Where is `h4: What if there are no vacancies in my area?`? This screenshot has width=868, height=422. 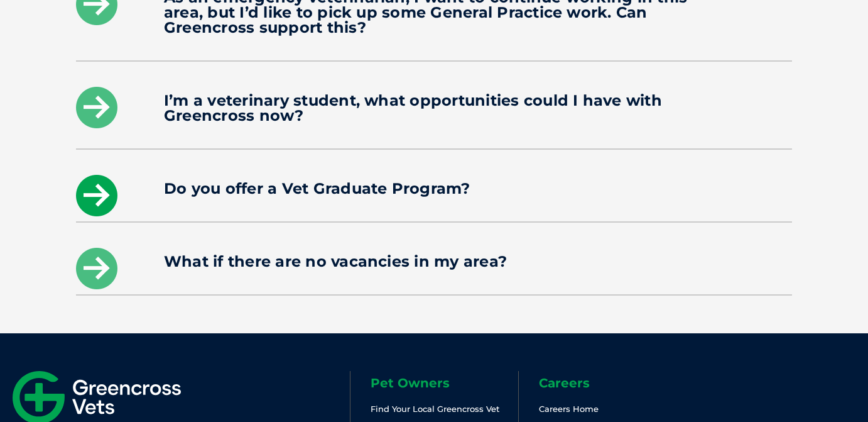
h4: What if there are no vacancies in my area? is located at coordinates (434, 262).